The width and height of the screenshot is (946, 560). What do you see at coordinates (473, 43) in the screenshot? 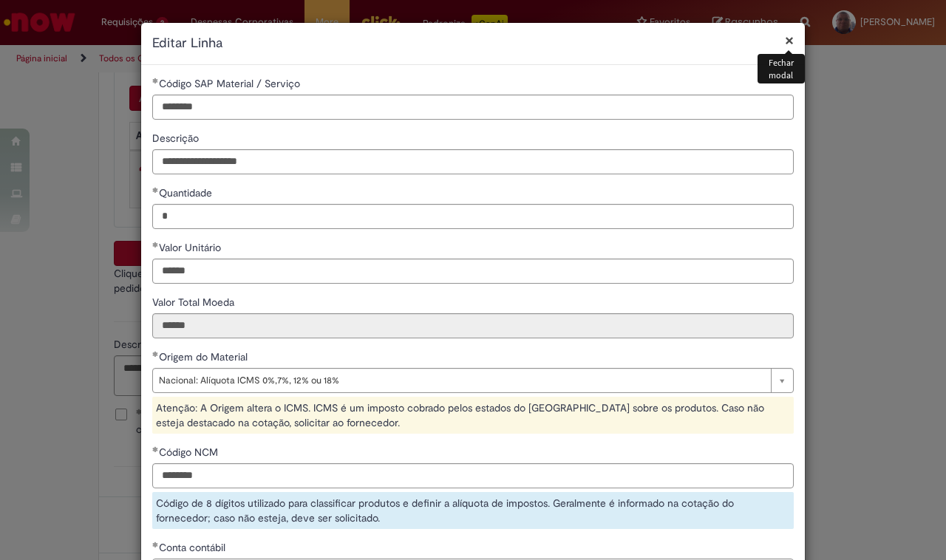
I see `h2: Editar Linha` at bounding box center [473, 43].